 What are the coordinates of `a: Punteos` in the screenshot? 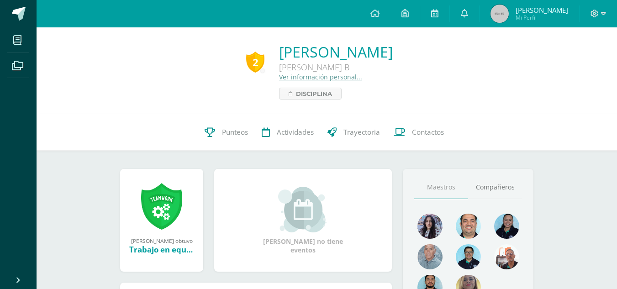 It's located at (226, 133).